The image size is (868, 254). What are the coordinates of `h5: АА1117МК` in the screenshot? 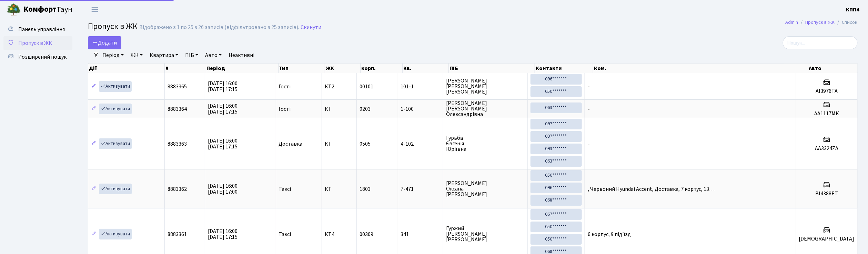 It's located at (826, 113).